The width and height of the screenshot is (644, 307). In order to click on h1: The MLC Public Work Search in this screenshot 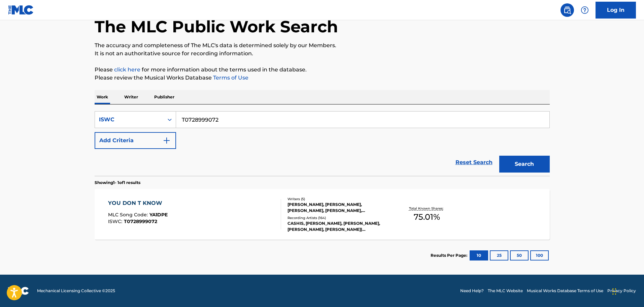, I will do `click(216, 27)`.